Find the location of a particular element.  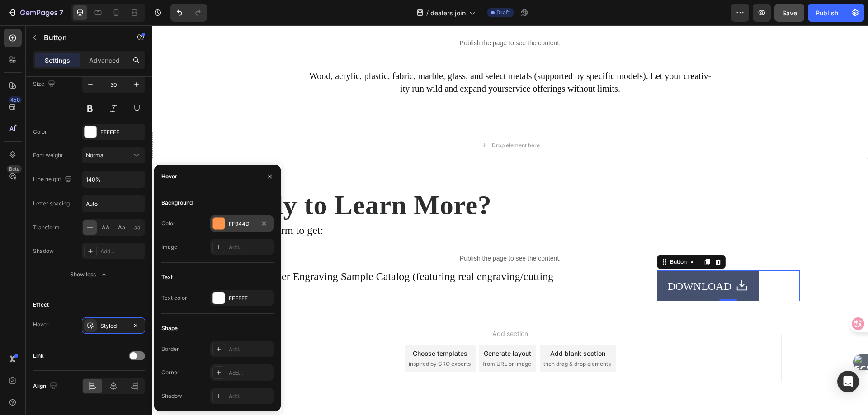

p: Settings is located at coordinates (58, 60).